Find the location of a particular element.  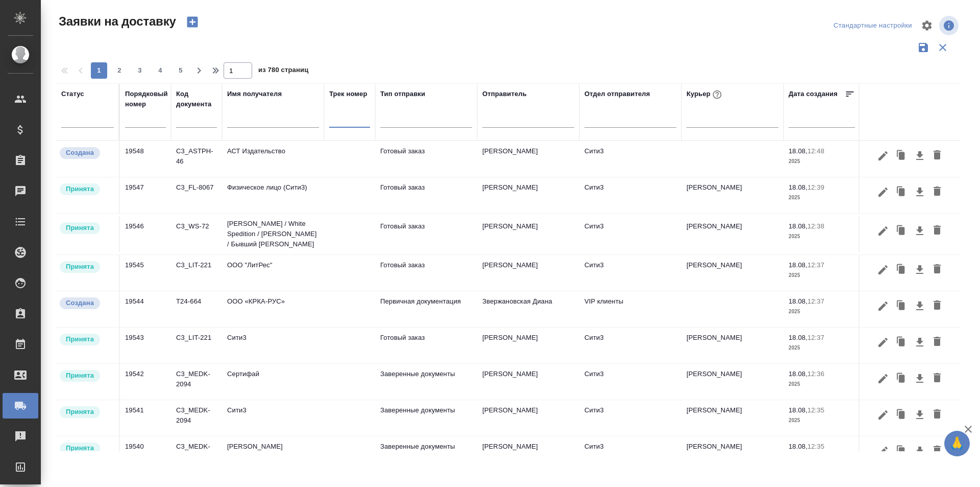

td: 19540 is located at coordinates (146, 454).